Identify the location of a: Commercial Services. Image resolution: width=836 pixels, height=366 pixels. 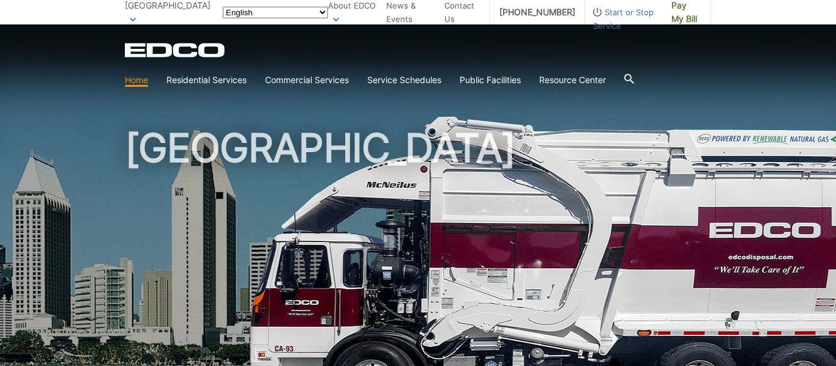
(306, 80).